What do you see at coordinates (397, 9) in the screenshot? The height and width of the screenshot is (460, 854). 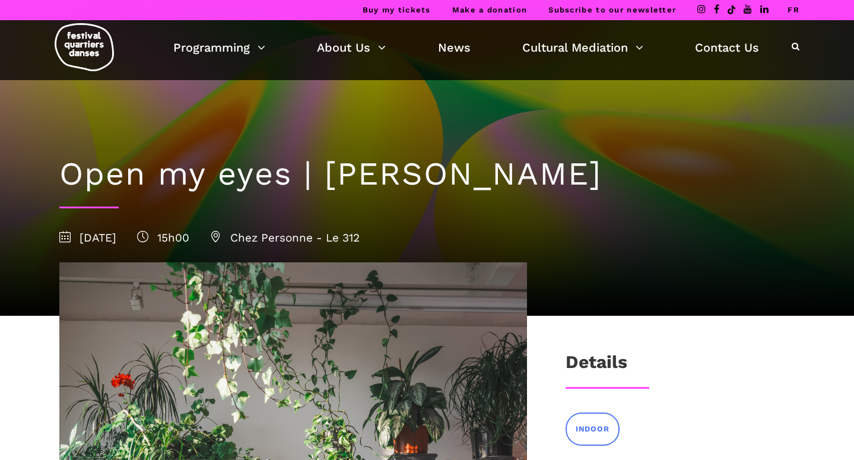 I see `a: Buy my tickets` at bounding box center [397, 9].